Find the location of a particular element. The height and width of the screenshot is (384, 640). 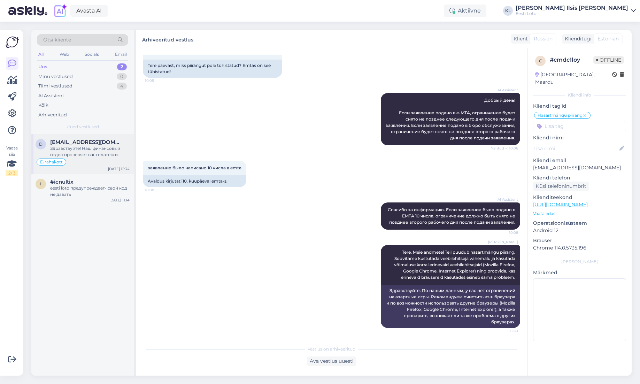

span: Tere. Meie andmetel Teil puudub hasartmängu piirang. Soovitame kustutada veebilehitseja vahemälu ... is located at coordinates (455, 264).